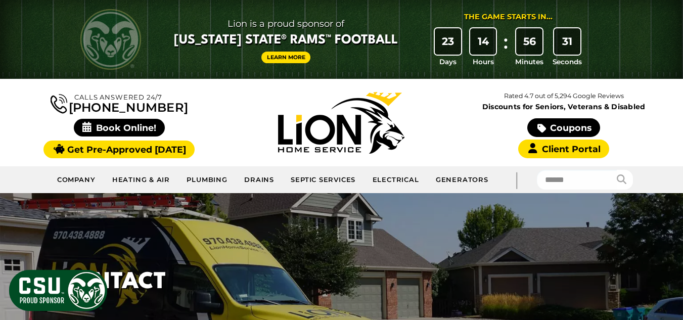 The height and width of the screenshot is (320, 683). What do you see at coordinates (207, 180) in the screenshot?
I see `a: Plumbing` at bounding box center [207, 180].